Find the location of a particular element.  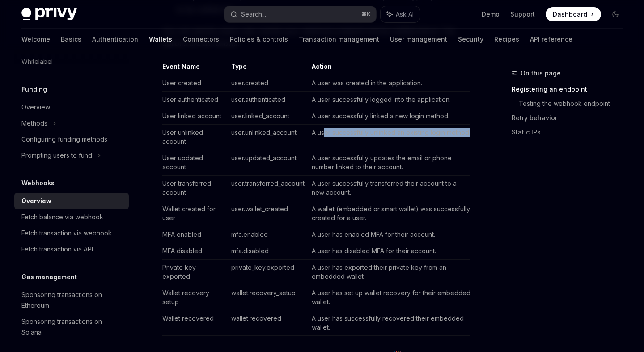

span: Dashboard is located at coordinates (570, 14).